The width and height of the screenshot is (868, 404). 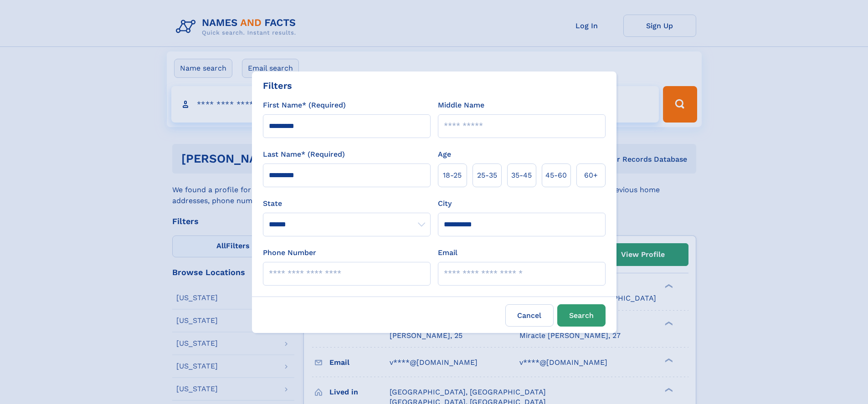 I want to click on div: Filters, so click(x=278, y=85).